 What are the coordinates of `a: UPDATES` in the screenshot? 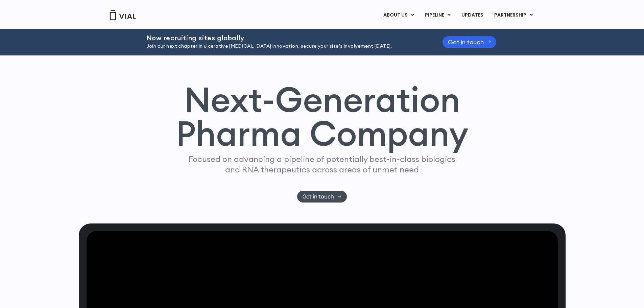 It's located at (473, 15).